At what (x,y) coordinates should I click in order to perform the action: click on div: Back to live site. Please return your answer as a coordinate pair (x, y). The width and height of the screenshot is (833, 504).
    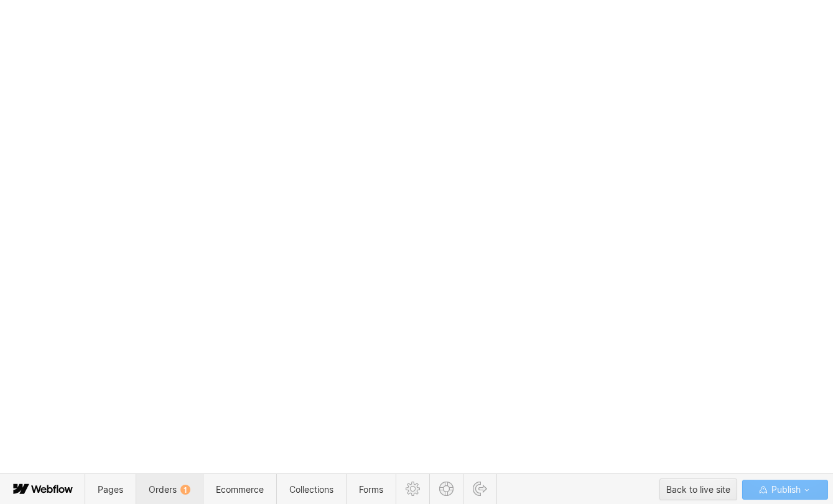
    Looking at the image, I should click on (698, 490).